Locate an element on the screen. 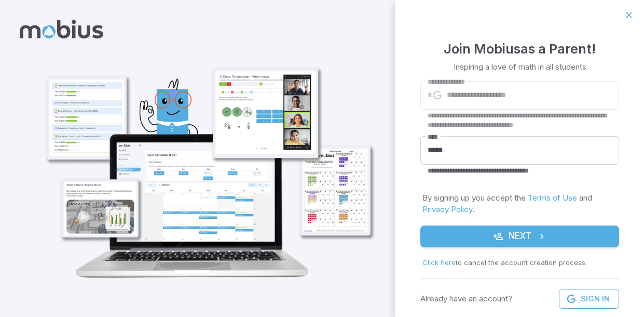 The width and height of the screenshot is (644, 317). button: Next is located at coordinates (519, 236).